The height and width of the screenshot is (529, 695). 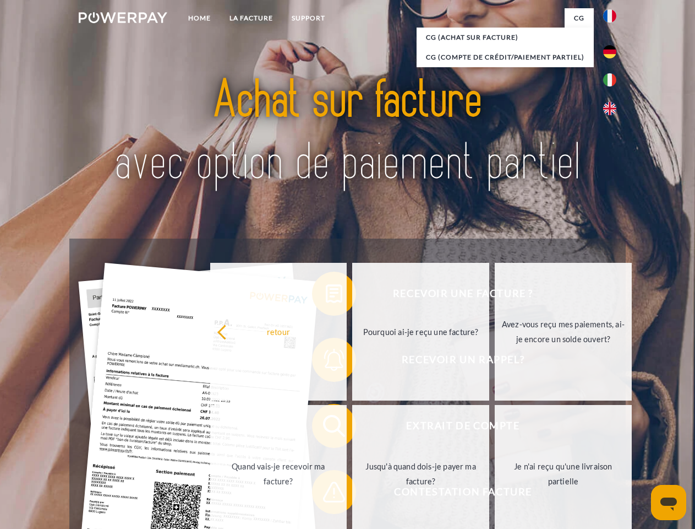 I want to click on div: Quand vais-je recevoir ma facture?, so click(x=279, y=474).